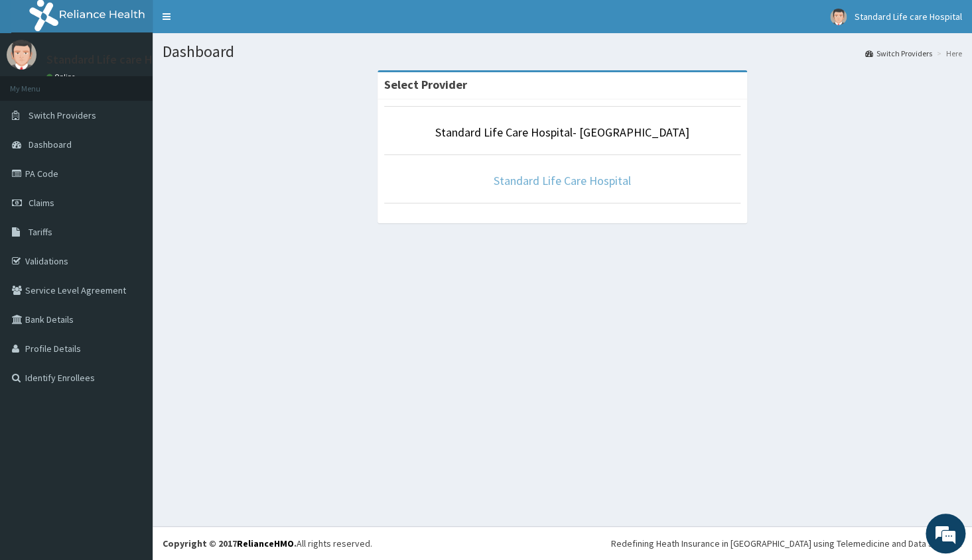  Describe the element at coordinates (425, 84) in the screenshot. I see `strong: Select Provider` at that location.